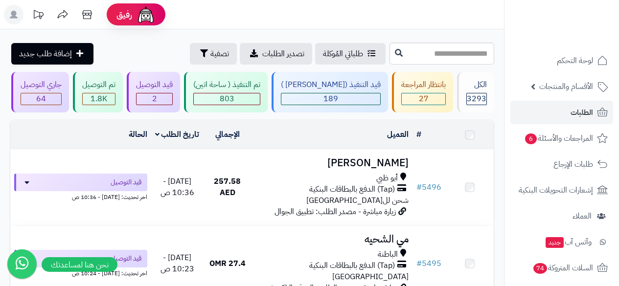 The width and height of the screenshot is (619, 286). What do you see at coordinates (475, 92) in the screenshot?
I see `a: الكل3293` at bounding box center [475, 92].